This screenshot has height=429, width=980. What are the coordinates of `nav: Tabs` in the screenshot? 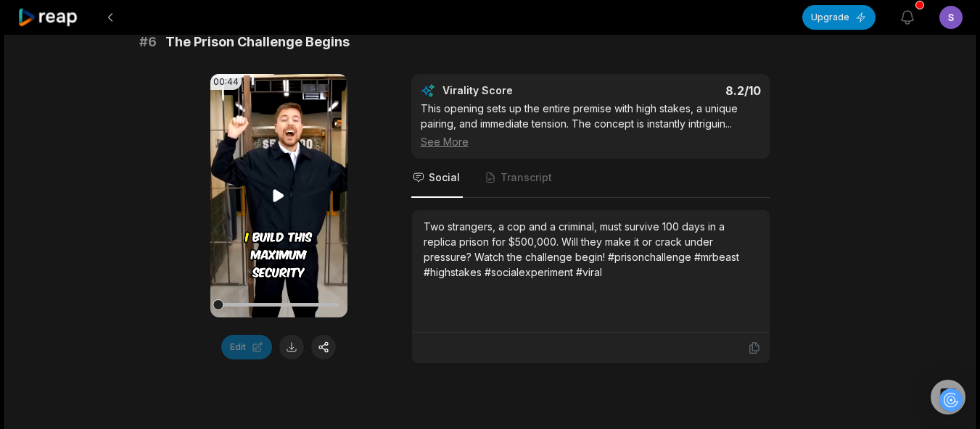 It's located at (590, 179).